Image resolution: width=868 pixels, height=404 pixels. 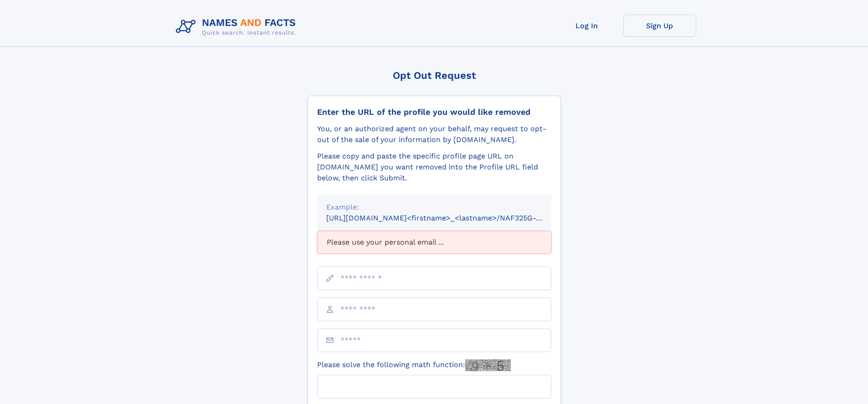 I want to click on img: Logo Names and Facts, so click(x=238, y=27).